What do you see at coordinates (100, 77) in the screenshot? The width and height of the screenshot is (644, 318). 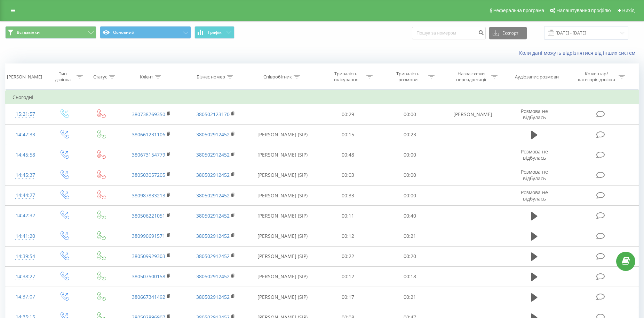 I see `div: Статус` at bounding box center [100, 77].